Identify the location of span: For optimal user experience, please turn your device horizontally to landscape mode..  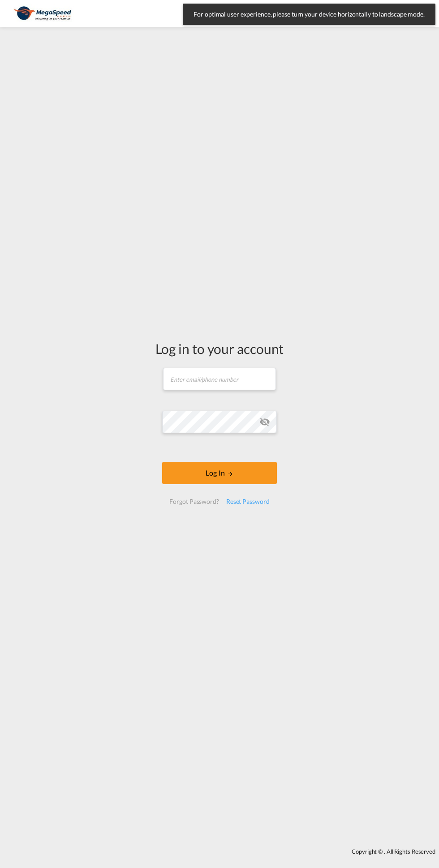
(309, 14).